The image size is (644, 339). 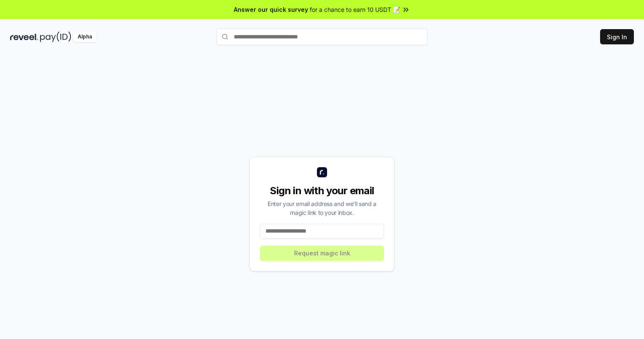 What do you see at coordinates (322, 172) in the screenshot?
I see `img: logo_small` at bounding box center [322, 172].